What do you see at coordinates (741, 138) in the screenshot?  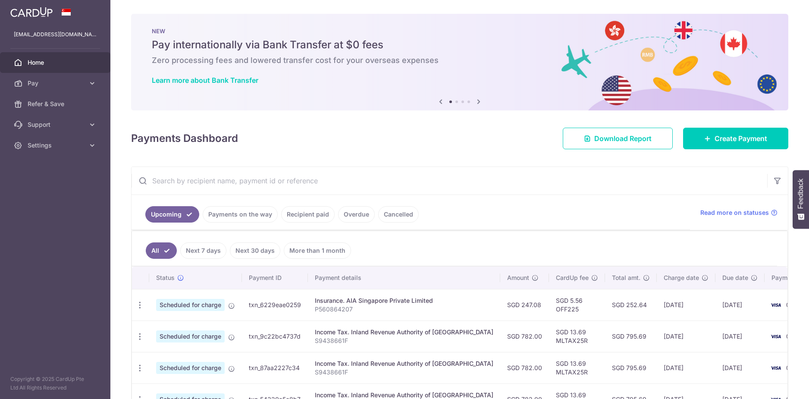 I see `span: Create Payment` at bounding box center [741, 138].